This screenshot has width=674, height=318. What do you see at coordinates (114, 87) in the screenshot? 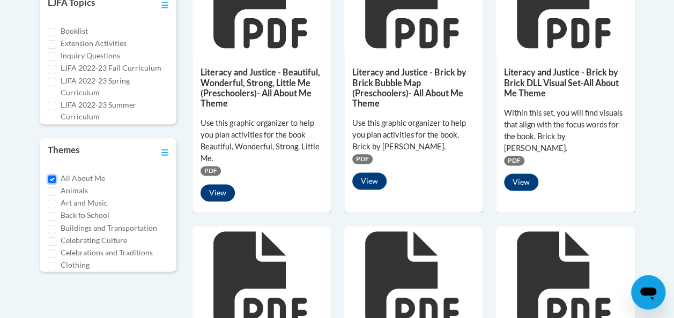
I see `label: LJFA 2022-23 Spring Curriculum` at bounding box center [114, 87].